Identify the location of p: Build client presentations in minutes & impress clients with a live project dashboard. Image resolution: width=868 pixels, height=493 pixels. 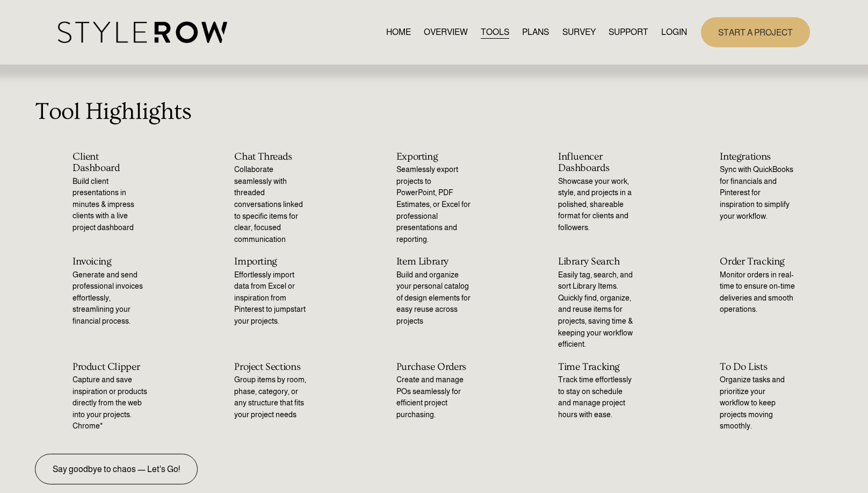
(110, 205).